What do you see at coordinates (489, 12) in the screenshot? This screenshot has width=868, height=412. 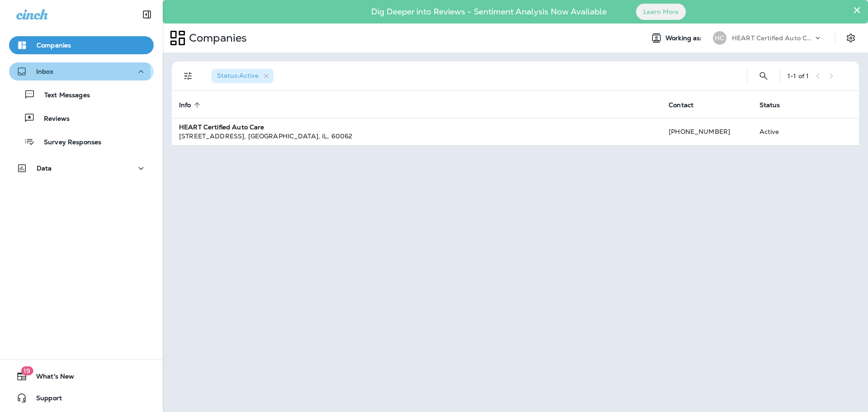 I see `p: Dig Deeper into Reviews - Sentiment Analysis Now Available` at bounding box center [489, 12].